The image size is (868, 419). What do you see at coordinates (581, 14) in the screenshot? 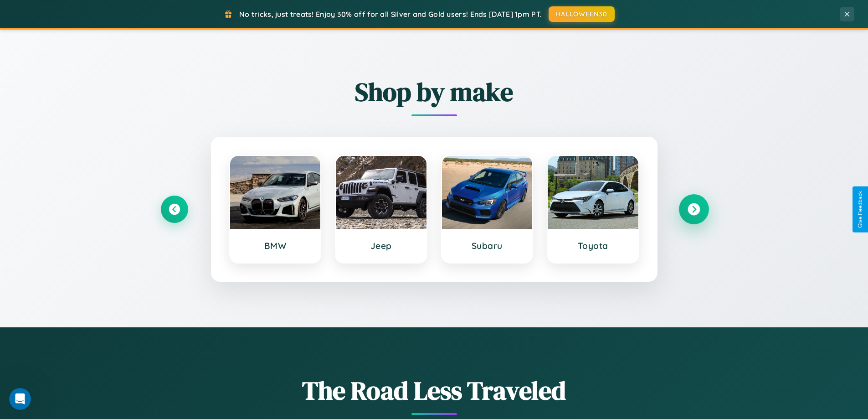
I see `button: HALLOWEEN30` at bounding box center [581, 14].